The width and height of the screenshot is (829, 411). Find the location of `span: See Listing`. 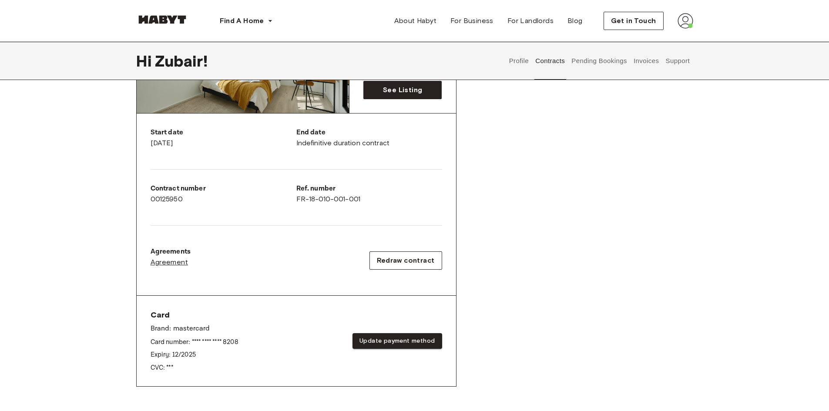

span: See Listing is located at coordinates (403, 90).